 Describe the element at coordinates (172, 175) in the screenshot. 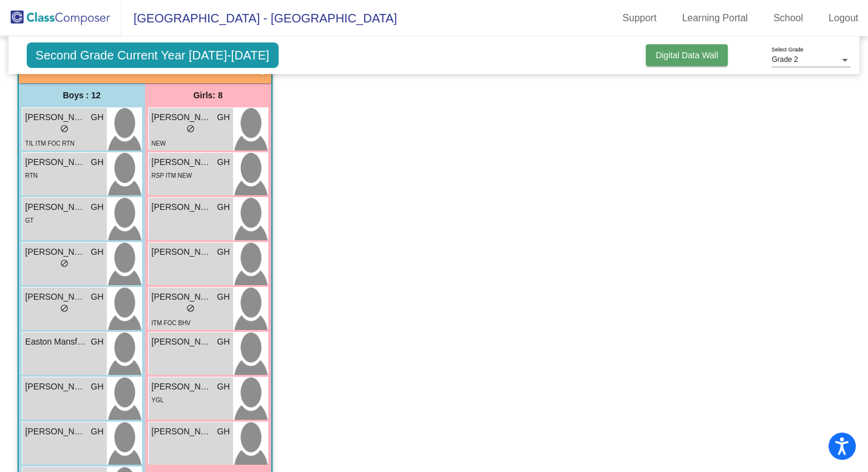

I see `span: RSP ITM NEW` at that location.